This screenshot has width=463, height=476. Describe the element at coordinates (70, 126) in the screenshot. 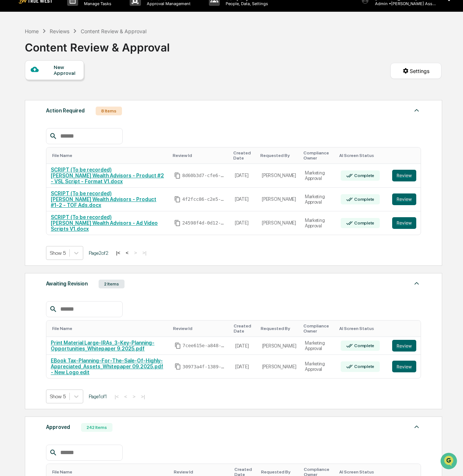

I see `a: Powered byPylon` at that location.